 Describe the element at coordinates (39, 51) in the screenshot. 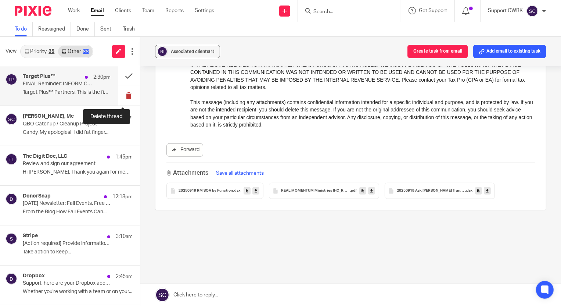

I see `a: Priority35` at that location.